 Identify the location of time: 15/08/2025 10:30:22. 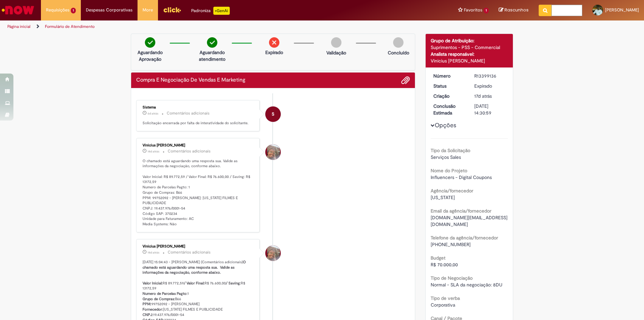
(153, 151).